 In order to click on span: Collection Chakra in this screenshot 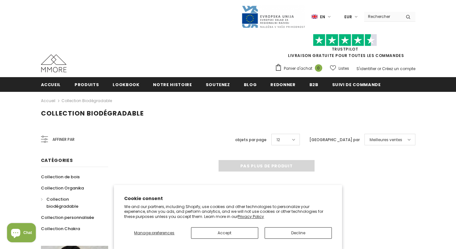, I will do `click(61, 229)`.